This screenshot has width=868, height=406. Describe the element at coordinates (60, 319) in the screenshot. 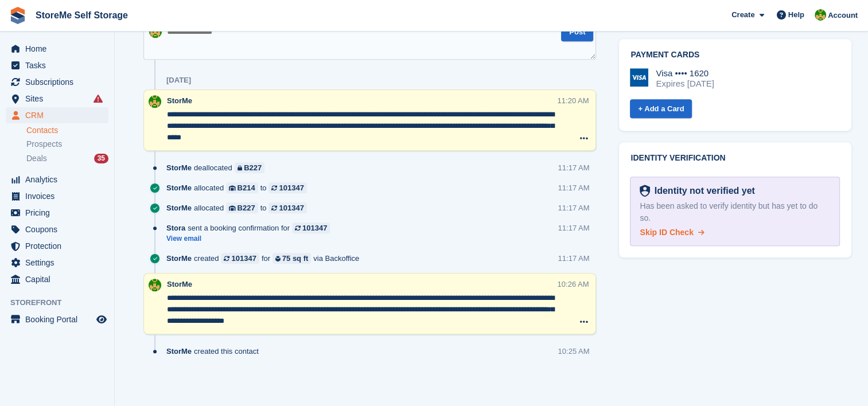

I see `span: Booking Portal` at that location.